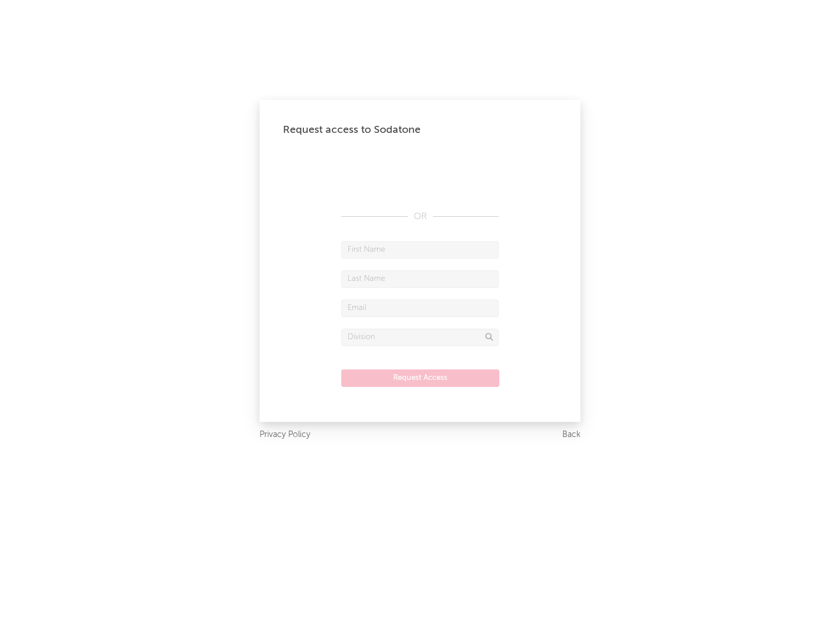  Describe the element at coordinates (420, 250) in the screenshot. I see `input: First Name` at that location.